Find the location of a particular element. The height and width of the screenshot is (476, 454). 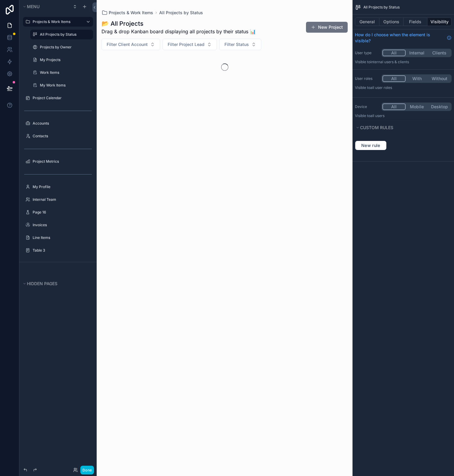

label: Contacts is located at coordinates (61, 136).